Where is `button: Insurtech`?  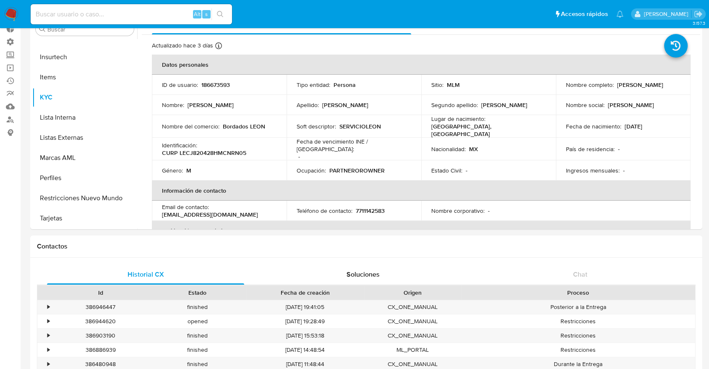
button: Insurtech is located at coordinates (85, 57).